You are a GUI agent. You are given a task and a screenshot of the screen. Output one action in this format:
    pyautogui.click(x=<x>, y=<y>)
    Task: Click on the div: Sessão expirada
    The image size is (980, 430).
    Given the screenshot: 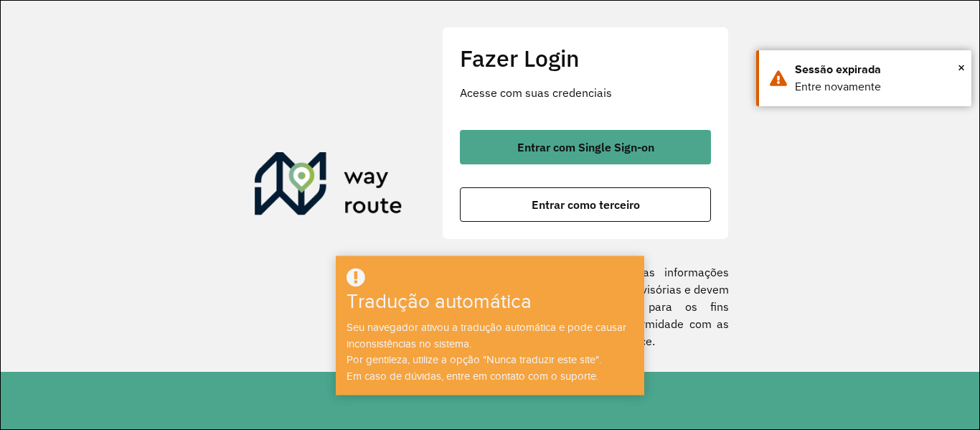 What is the action you would take?
    pyautogui.click(x=877, y=69)
    